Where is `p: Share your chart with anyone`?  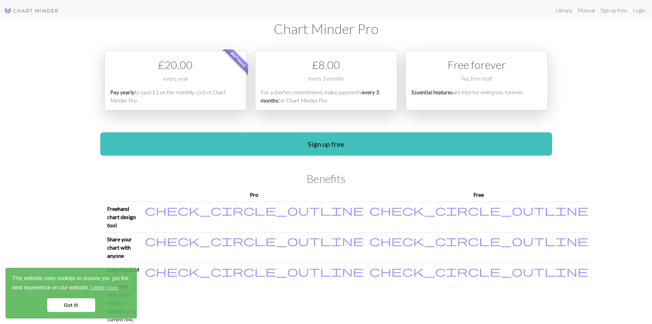 p: Share your chart with anyone is located at coordinates (123, 247).